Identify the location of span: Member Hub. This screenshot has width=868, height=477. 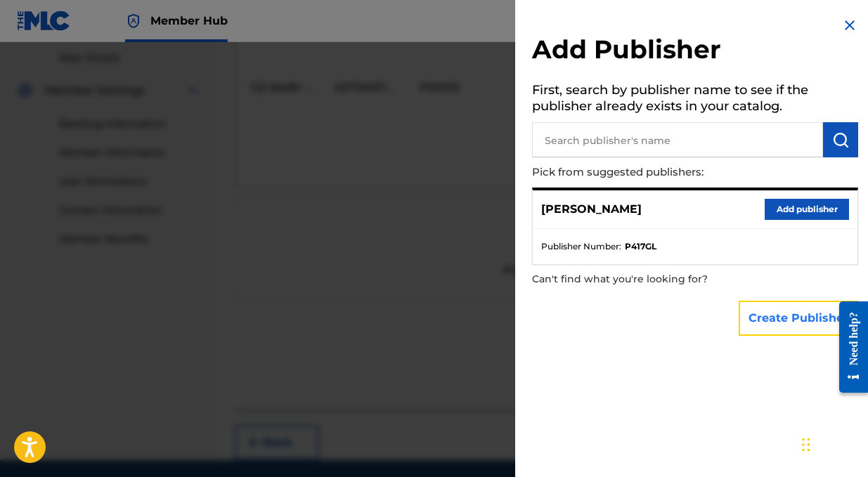
(190, 20).